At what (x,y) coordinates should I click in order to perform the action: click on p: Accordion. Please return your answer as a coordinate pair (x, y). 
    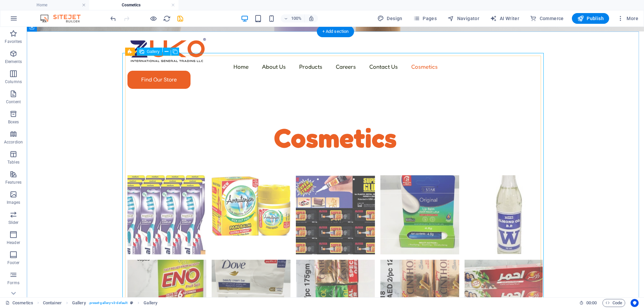
    Looking at the image, I should click on (13, 142).